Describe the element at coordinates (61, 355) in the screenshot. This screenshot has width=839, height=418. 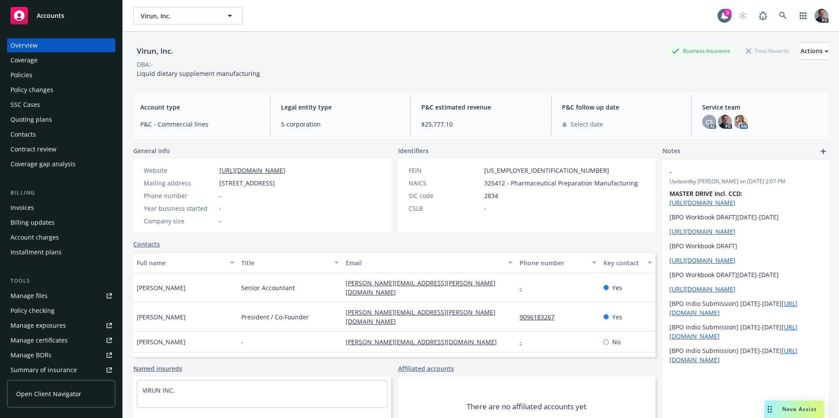
I see `a: Manage BORs` at that location.